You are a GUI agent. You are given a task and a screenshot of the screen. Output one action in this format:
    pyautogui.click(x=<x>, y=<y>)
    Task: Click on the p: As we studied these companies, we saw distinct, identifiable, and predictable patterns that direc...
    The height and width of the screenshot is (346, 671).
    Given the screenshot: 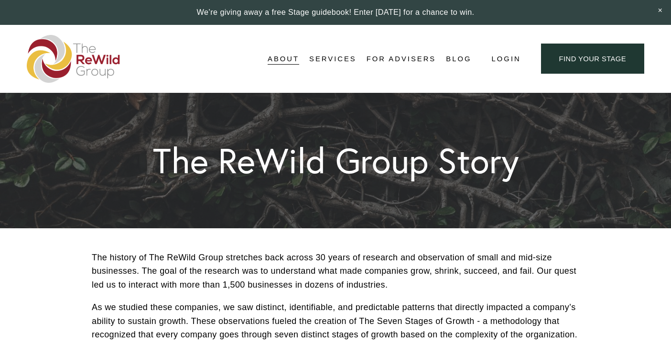 What is the action you would take?
    pyautogui.click(x=336, y=321)
    